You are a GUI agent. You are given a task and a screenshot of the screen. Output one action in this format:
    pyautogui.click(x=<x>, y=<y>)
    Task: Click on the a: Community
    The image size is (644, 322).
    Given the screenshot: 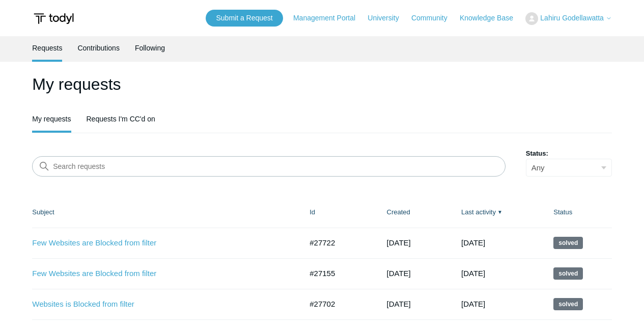 What is the action you would take?
    pyautogui.click(x=434, y=18)
    